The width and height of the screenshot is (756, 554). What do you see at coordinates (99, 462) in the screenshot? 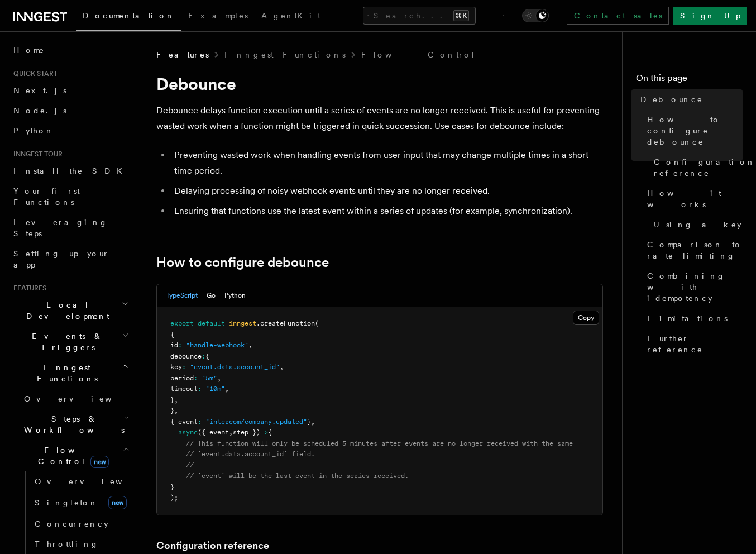
I see `span: new` at bounding box center [99, 462].